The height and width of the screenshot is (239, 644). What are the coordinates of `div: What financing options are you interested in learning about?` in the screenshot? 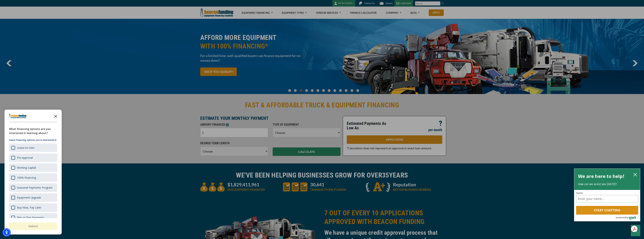 It's located at (33, 131).